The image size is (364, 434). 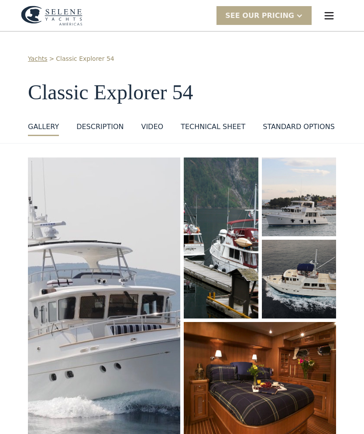 What do you see at coordinates (100, 127) in the screenshot?
I see `div: DESCRIPTION` at bounding box center [100, 127].